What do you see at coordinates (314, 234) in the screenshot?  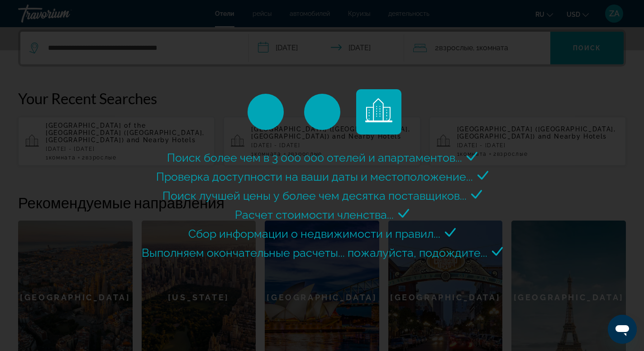 I see `span: Сбор информации о недвижимости и правил...` at bounding box center [314, 234].